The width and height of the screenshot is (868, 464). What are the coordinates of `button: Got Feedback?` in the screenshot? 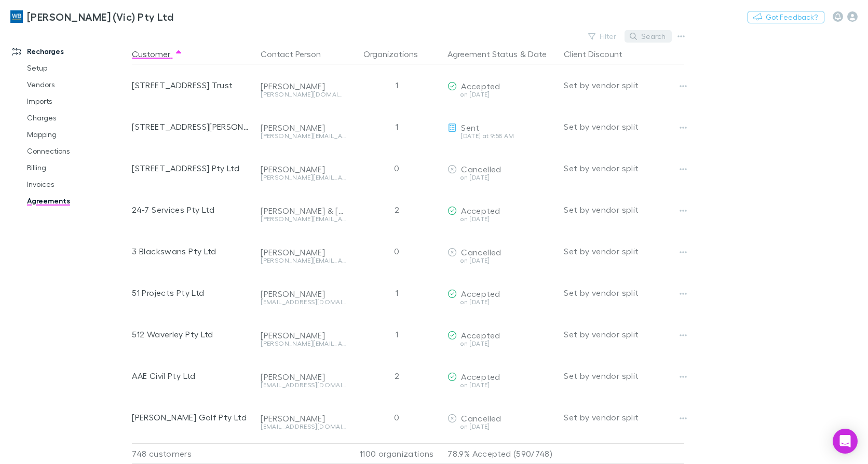 It's located at (785, 17).